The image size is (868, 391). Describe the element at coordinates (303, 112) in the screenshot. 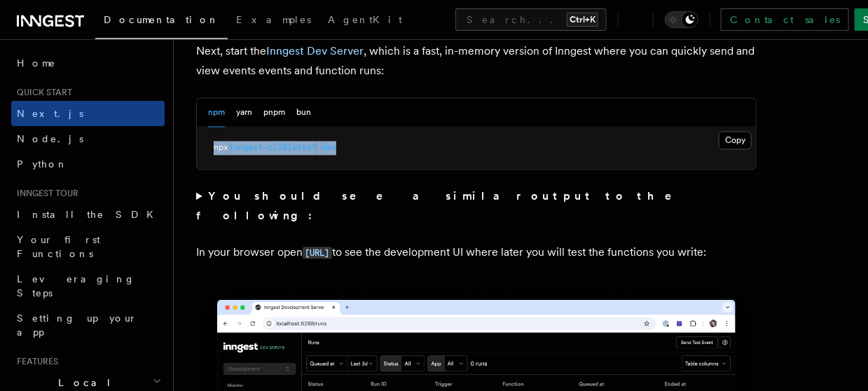

I see `button: bun` at that location.